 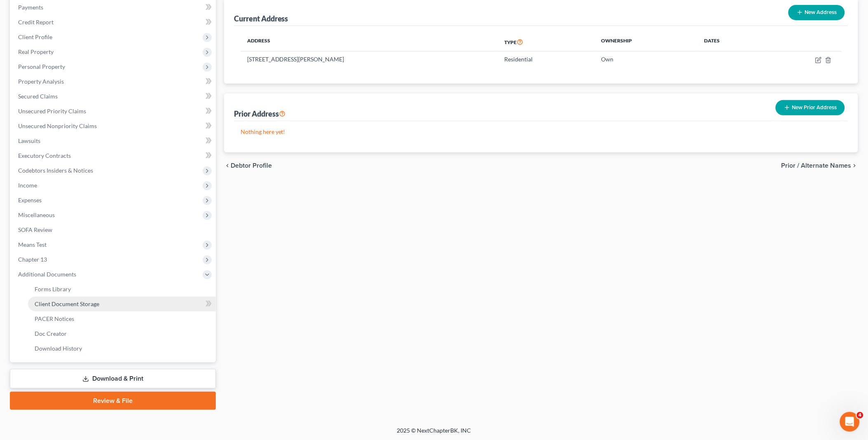 I want to click on span: Codebtors Insiders & Notices, so click(x=56, y=170).